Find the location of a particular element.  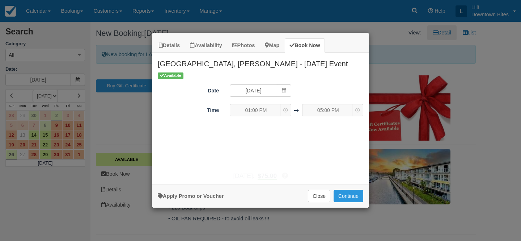

span: Available is located at coordinates (170, 75).